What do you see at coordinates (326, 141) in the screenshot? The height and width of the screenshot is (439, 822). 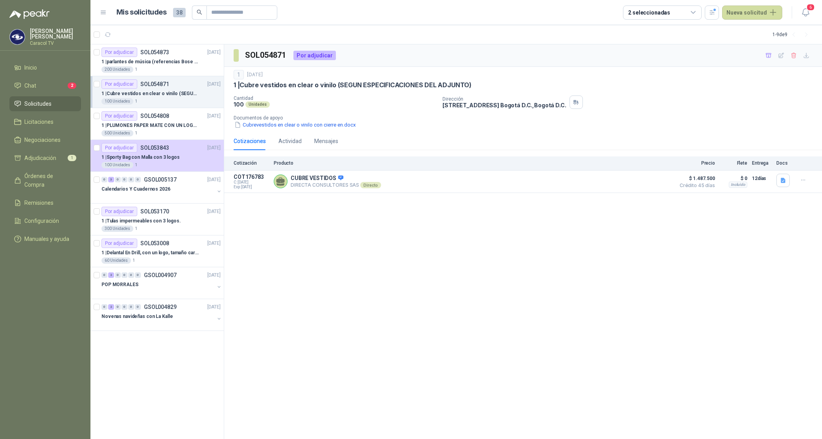 I see `div: Mensajes` at bounding box center [326, 141].